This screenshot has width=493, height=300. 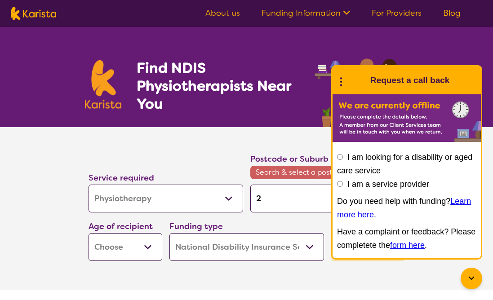 I want to click on label: I am looking for a disability or aged care service, so click(x=405, y=164).